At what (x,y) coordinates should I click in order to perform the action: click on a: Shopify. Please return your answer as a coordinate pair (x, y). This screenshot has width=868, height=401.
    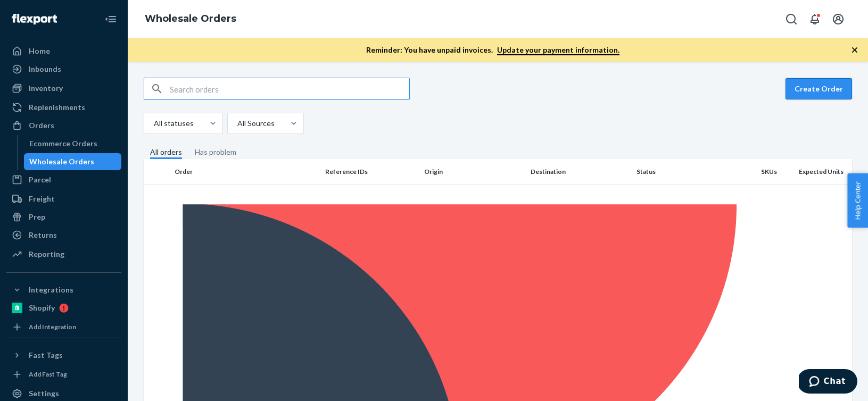
    Looking at the image, I should click on (64, 309).